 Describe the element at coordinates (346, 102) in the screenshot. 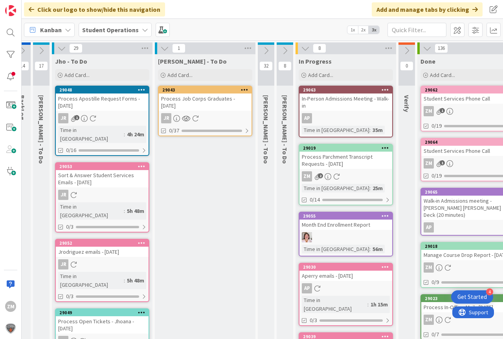

I see `div: In-Person Admissions Meeting - Walk-in` at that location.